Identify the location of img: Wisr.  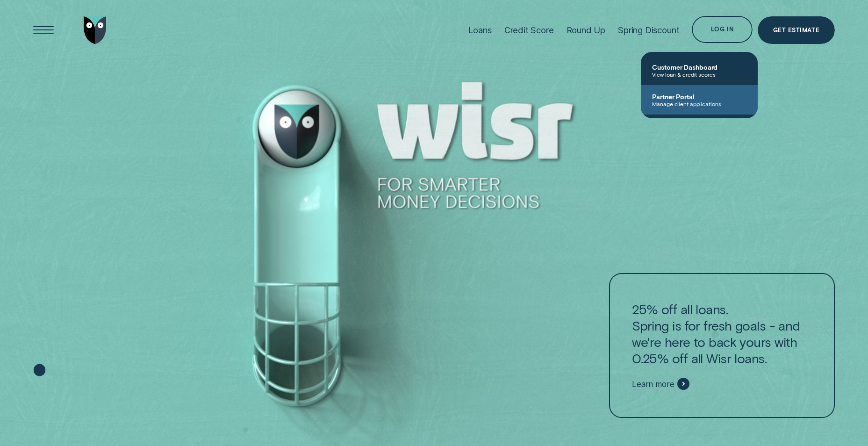
(95, 30).